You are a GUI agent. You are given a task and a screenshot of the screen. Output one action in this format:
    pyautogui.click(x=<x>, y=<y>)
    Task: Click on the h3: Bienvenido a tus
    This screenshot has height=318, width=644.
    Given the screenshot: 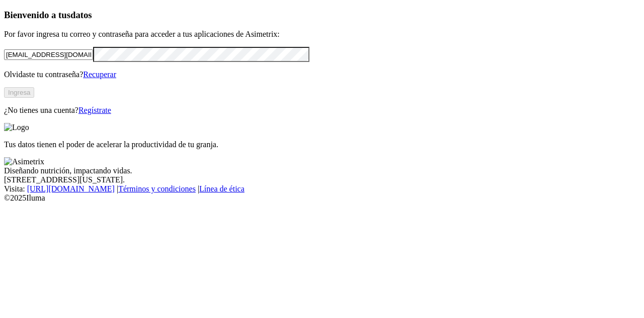 What is the action you would take?
    pyautogui.click(x=322, y=15)
    